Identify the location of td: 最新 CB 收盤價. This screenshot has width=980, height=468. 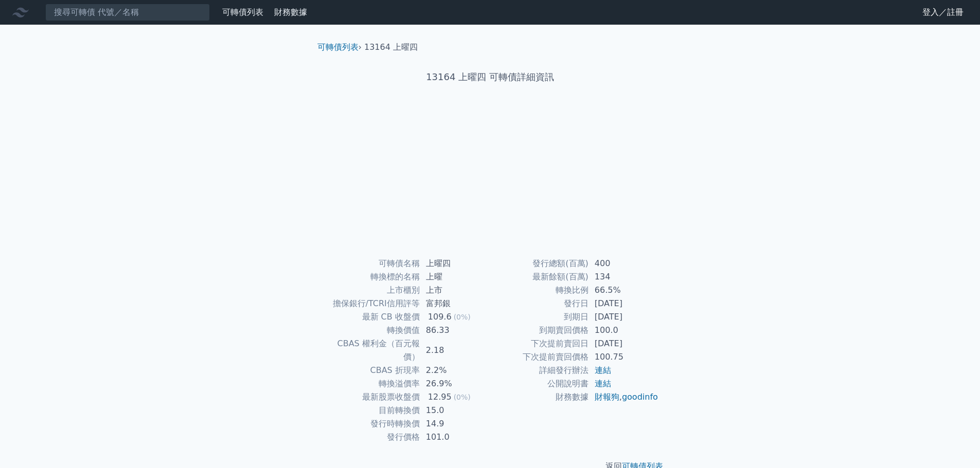
(370, 318).